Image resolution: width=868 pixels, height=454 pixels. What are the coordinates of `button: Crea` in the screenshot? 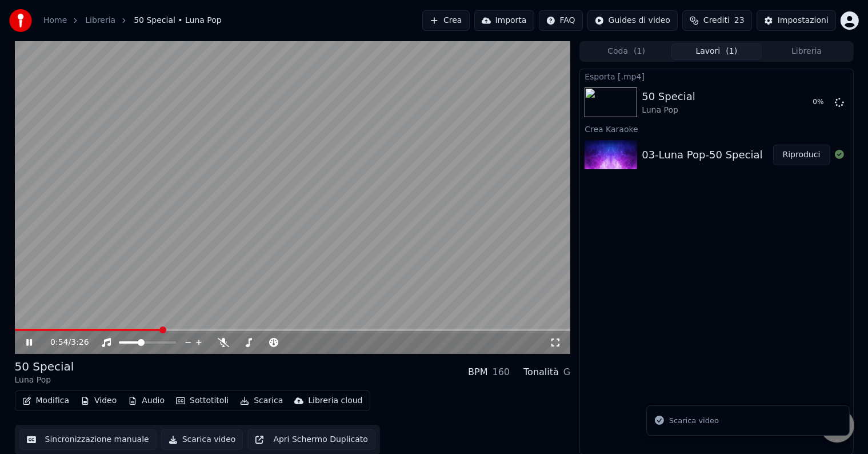 It's located at (446, 21).